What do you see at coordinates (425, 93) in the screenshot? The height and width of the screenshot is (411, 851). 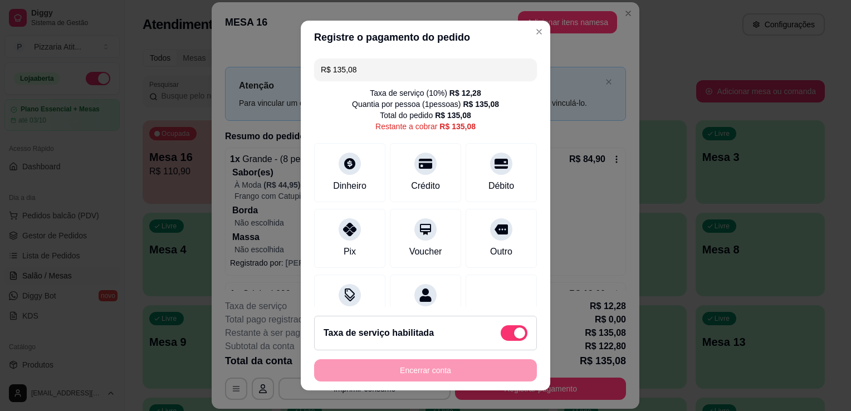 I see `div: Taxa de serviço ( 10 %)` at bounding box center [425, 93].